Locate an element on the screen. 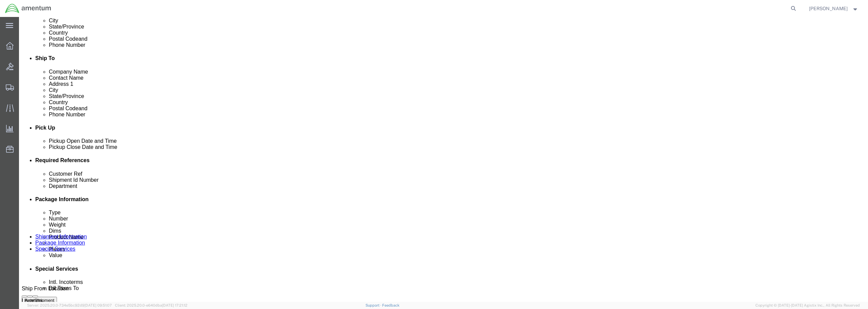 The width and height of the screenshot is (868, 309). a: Support is located at coordinates (374, 305).